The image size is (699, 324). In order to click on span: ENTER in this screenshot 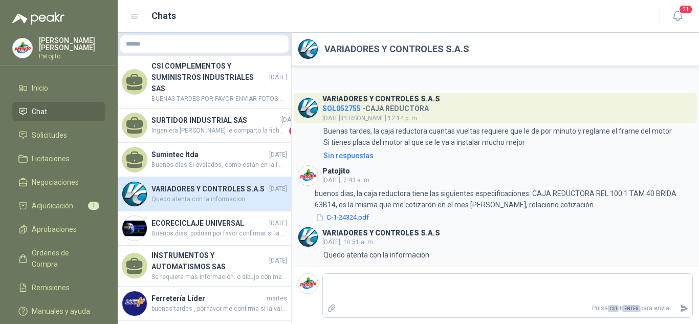, I will do `click(631, 308)`.